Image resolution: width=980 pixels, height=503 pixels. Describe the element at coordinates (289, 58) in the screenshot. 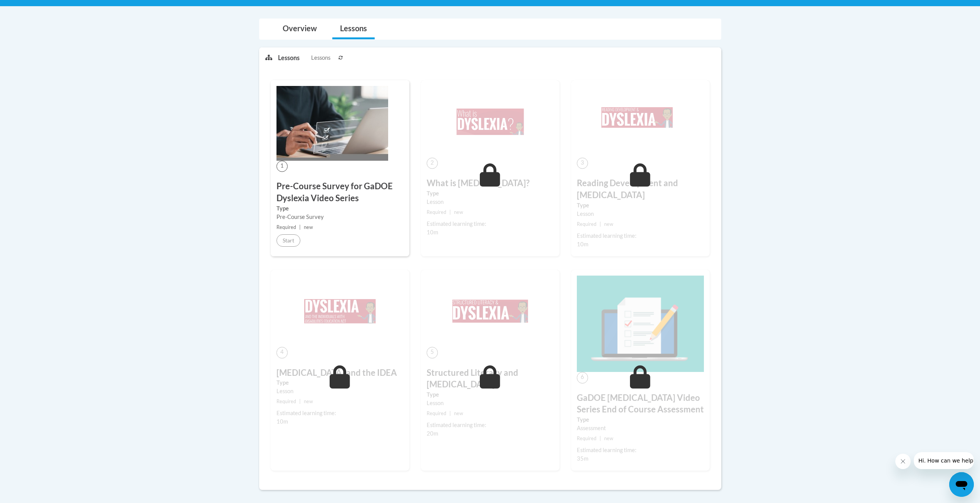

I see `p: Lessons` at that location.